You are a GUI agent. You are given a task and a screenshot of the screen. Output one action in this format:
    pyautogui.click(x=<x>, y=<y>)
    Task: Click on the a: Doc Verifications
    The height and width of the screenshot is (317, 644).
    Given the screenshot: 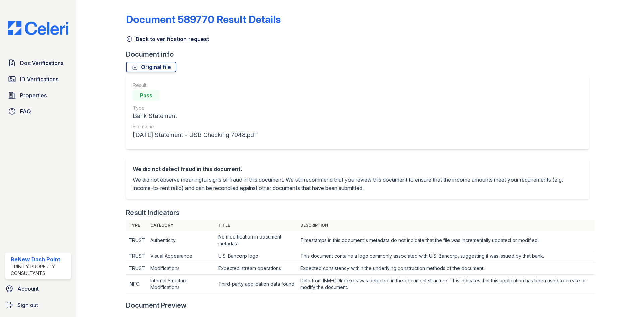 What is the action you would take?
    pyautogui.click(x=38, y=63)
    